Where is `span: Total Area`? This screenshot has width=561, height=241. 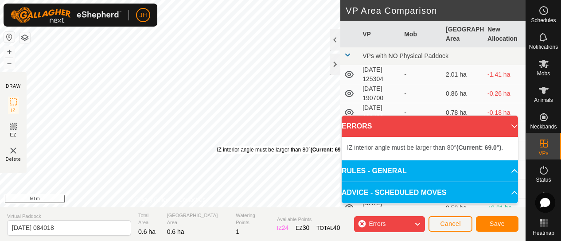
span: Total Area is located at coordinates (149, 219).